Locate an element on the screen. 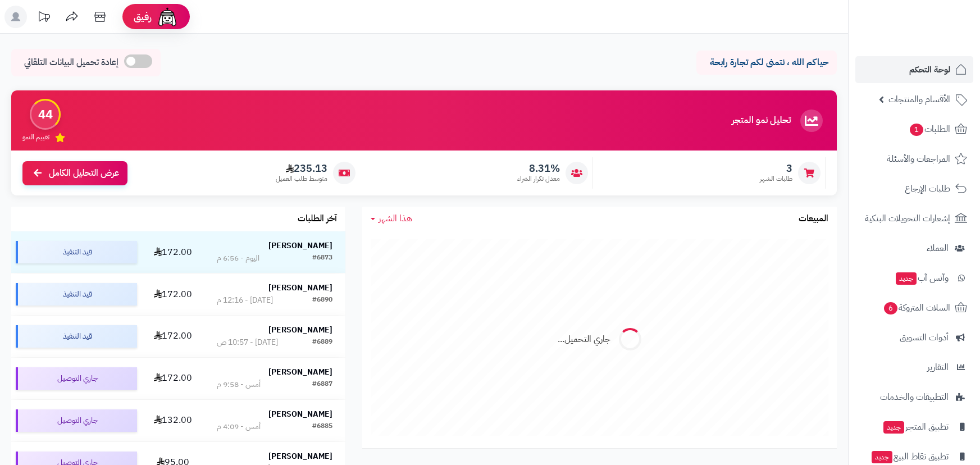  span: 235.13 is located at coordinates (301, 168).